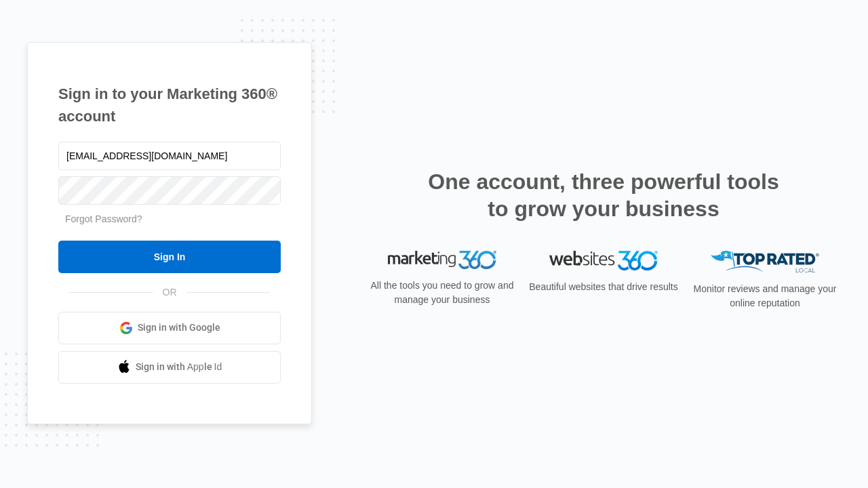  What do you see at coordinates (603, 286) in the screenshot?
I see `p: Beautiful websites that drive results` at bounding box center [603, 286].